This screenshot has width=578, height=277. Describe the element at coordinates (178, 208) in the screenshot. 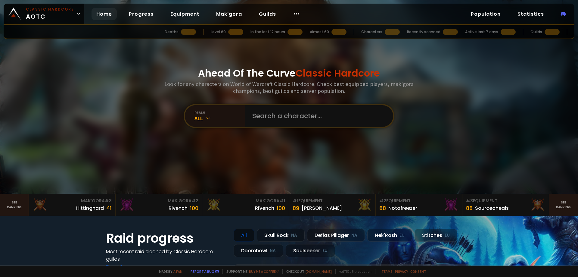

I see `div: Rivench` at that location.